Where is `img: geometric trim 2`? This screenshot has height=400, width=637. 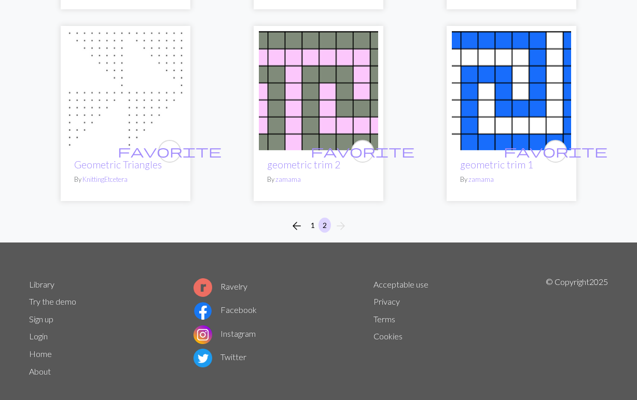 img: geometric trim 2 is located at coordinates (318, 91).